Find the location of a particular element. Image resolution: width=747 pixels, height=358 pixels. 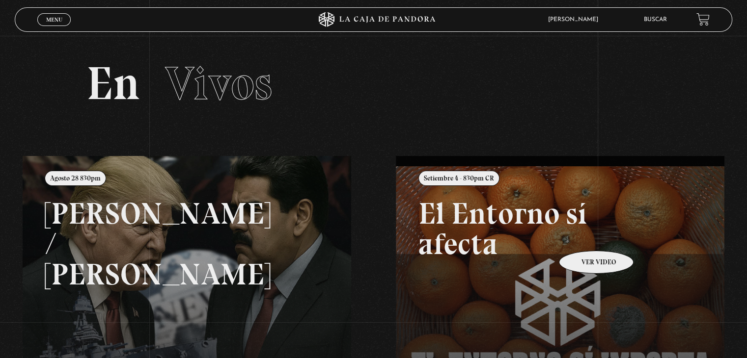

a: Buscar is located at coordinates (655, 20).